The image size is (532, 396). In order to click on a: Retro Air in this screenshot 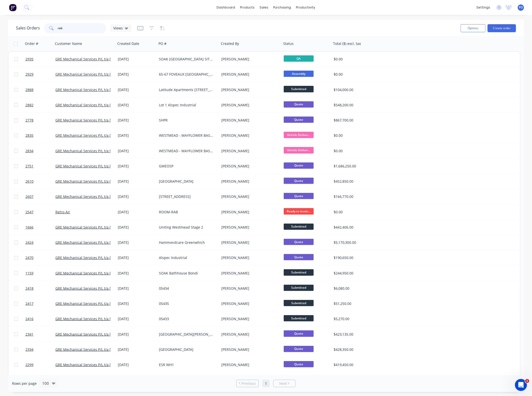, I will do `click(63, 212)`.